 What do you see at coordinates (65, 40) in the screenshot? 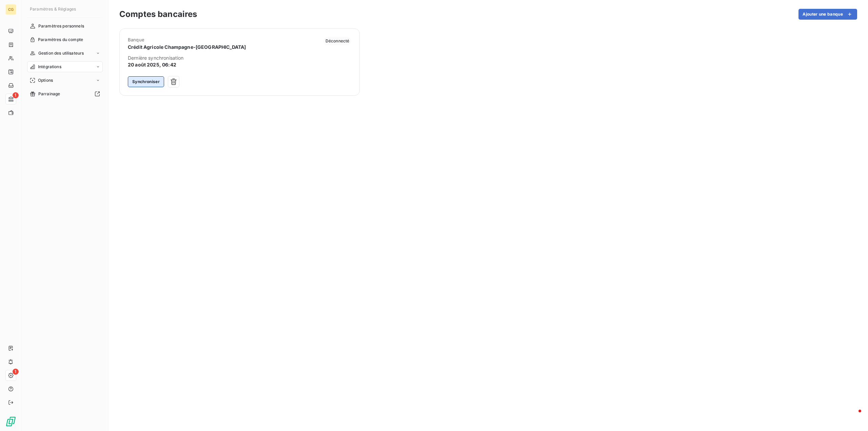
I see `a: Paramètres du compte` at bounding box center [65, 40].